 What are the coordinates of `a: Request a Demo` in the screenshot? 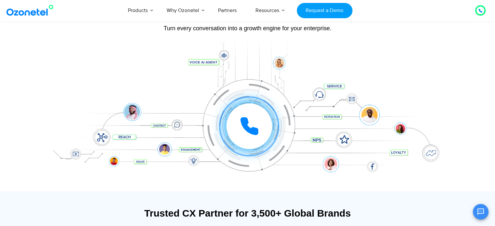 It's located at (325, 10).